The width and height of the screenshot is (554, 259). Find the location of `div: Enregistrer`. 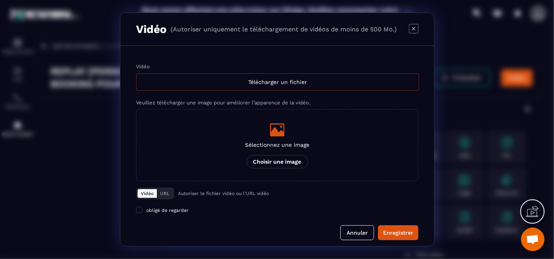

div: Enregistrer is located at coordinates (398, 232).